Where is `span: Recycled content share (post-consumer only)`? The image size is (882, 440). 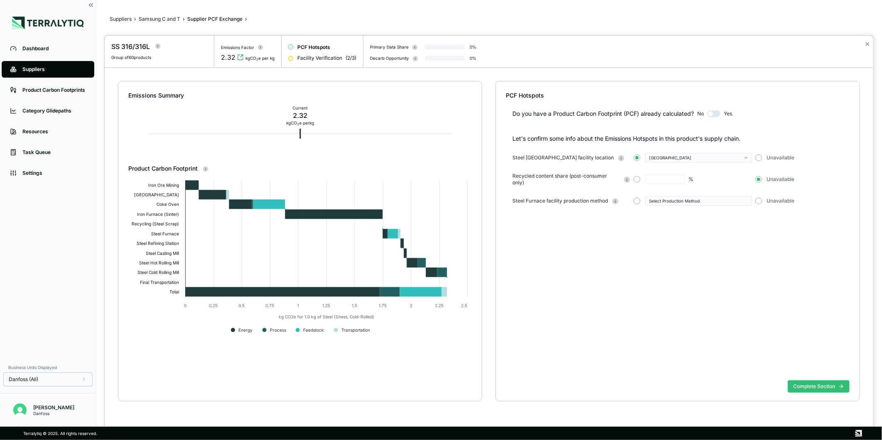 span: Recycled content share (post-consumer only) is located at coordinates (566, 179).